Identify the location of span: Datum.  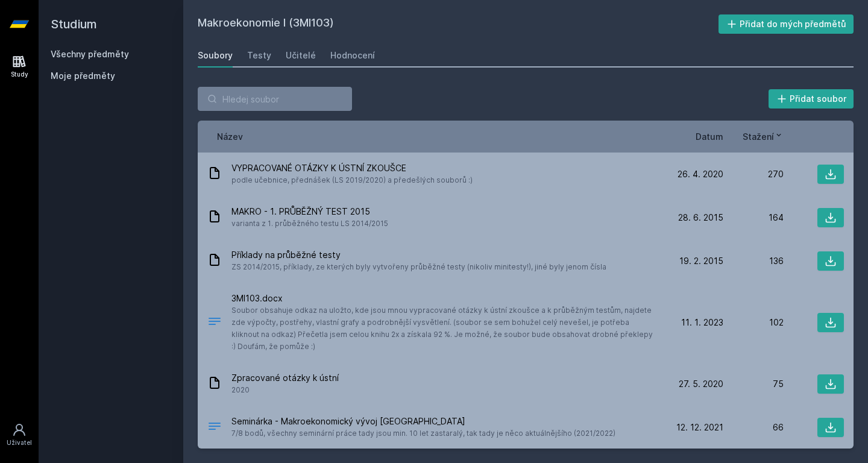
(709, 136).